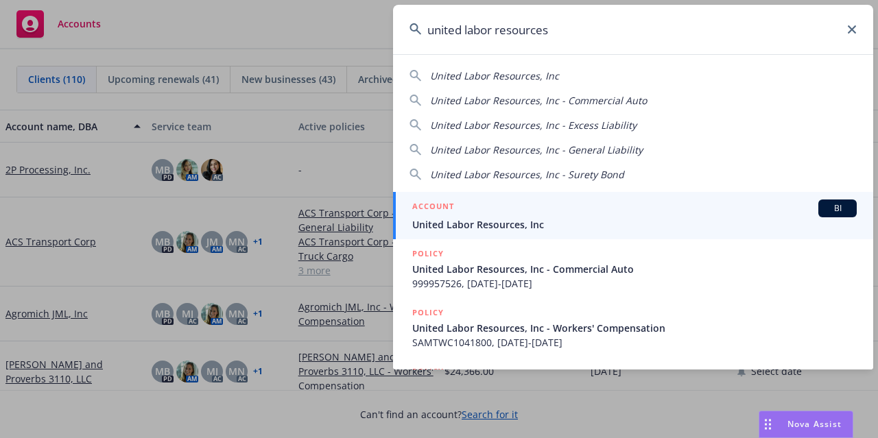 The image size is (878, 438). What do you see at coordinates (634, 328) in the screenshot?
I see `span: United Labor Resources, Inc - Workers' Compensation` at bounding box center [634, 328].